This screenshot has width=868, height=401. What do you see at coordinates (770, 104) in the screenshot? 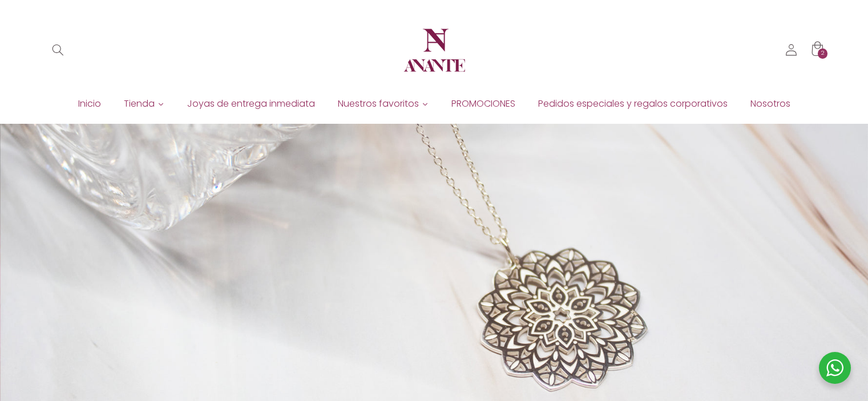
I see `span: Nosotros` at bounding box center [770, 104].